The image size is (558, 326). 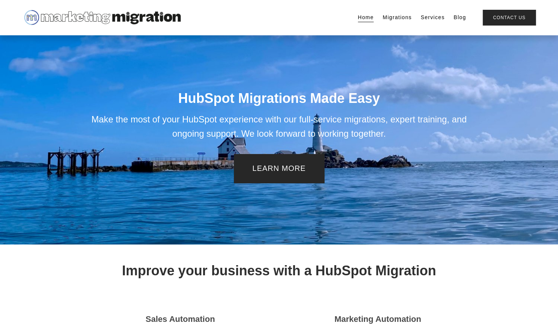 What do you see at coordinates (433, 18) in the screenshot?
I see `a: Services` at bounding box center [433, 18].